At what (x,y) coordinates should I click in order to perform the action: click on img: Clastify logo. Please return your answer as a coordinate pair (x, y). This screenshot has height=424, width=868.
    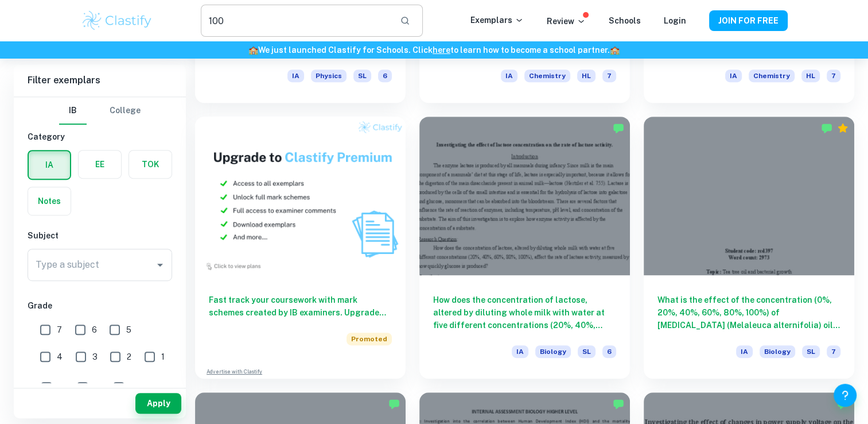
    Looking at the image, I should click on (117, 21).